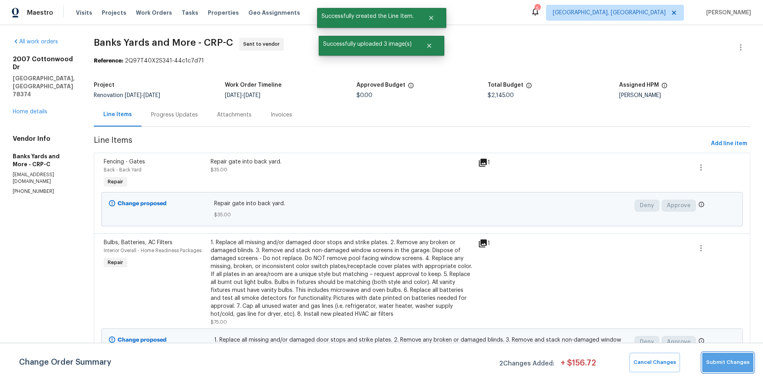  Describe the element at coordinates (65, 362) in the screenshot. I see `span: Change Order Summary` at that location.